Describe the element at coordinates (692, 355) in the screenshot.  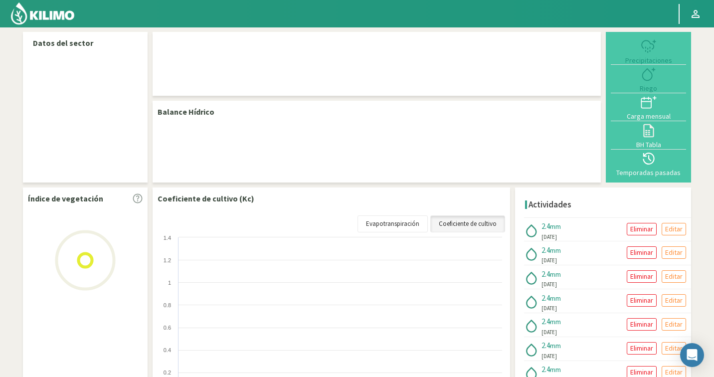
I see `div: Open Intercom Messenger` at that location.